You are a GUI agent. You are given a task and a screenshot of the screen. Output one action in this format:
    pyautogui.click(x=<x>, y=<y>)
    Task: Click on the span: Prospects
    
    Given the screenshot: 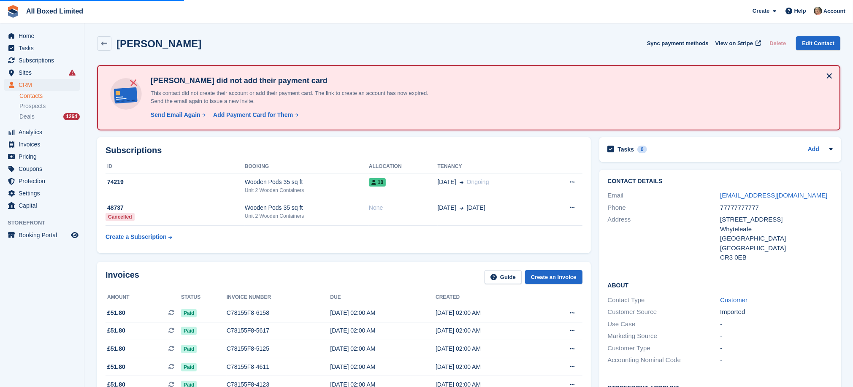 What is the action you would take?
    pyautogui.click(x=33, y=106)
    